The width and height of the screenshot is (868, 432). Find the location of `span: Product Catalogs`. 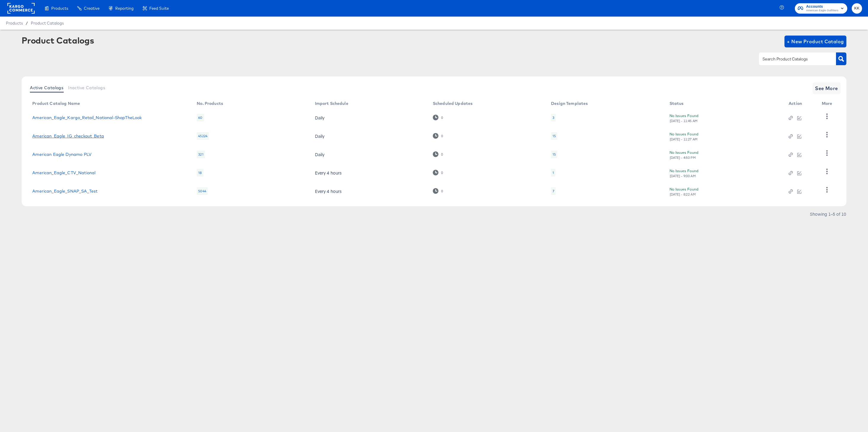

span: Product Catalogs is located at coordinates (47, 23).